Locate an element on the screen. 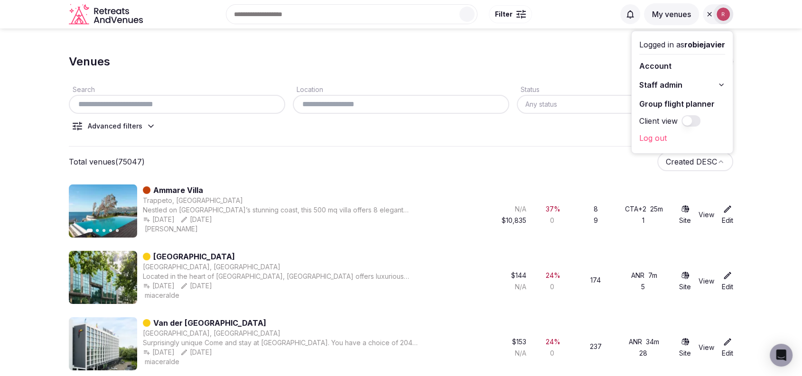 This screenshot has height=376, width=802. button: Staff admin is located at coordinates (682, 85).